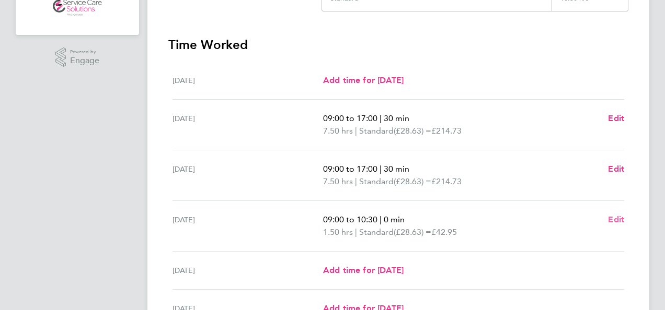 The height and width of the screenshot is (310, 665). Describe the element at coordinates (338, 232) in the screenshot. I see `span: 1.50 hrs` at that location.